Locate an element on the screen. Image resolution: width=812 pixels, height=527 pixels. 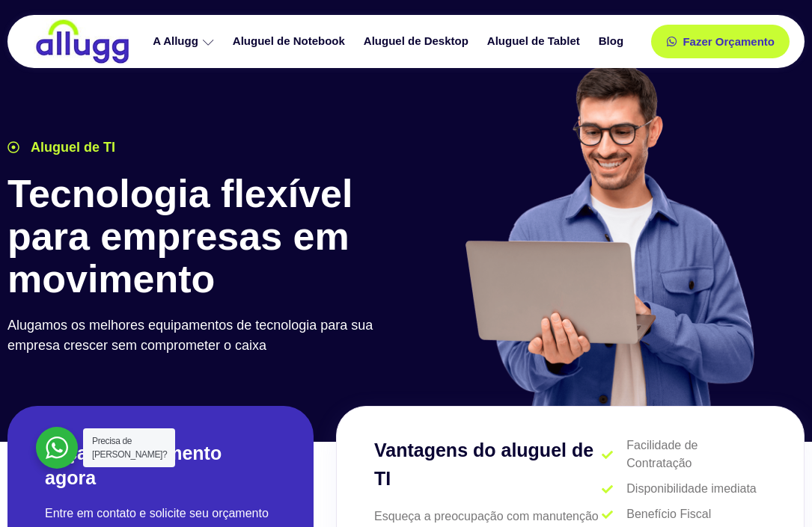
span: Aluguel de TI is located at coordinates (71, 148).